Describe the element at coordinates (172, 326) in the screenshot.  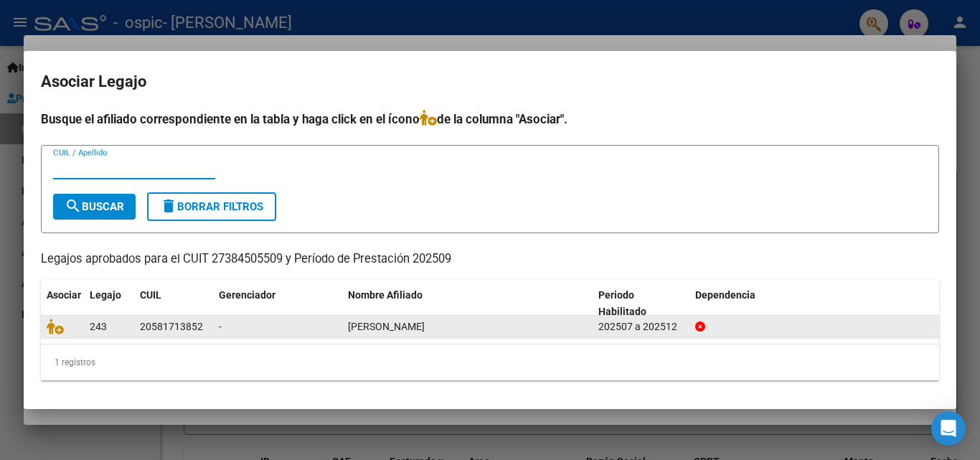
I see `div: 20581713852` at that location.